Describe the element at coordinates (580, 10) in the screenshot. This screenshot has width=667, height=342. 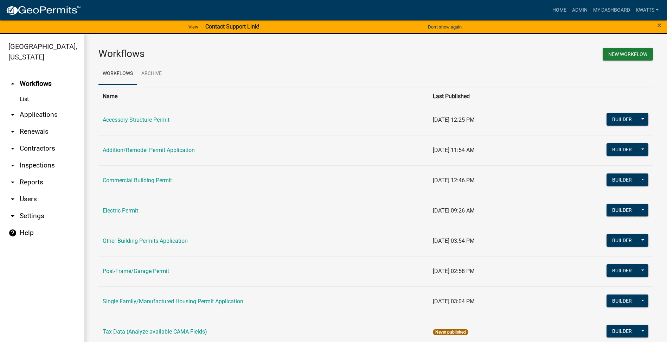
I see `a: Admin` at that location.